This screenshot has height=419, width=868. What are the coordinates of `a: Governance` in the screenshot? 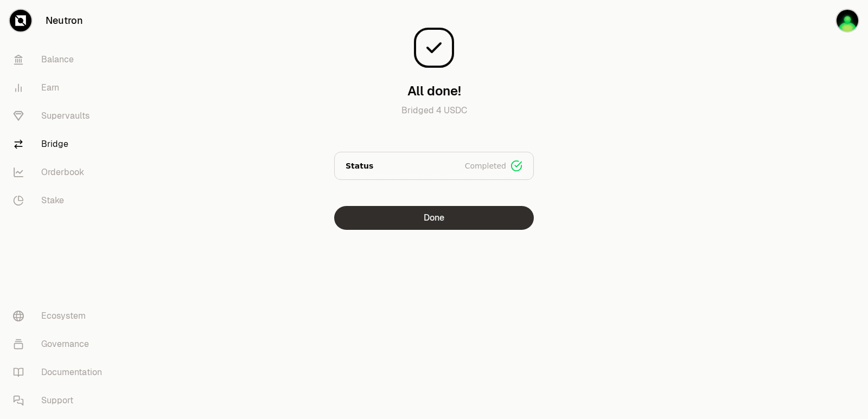 It's located at (61, 344).